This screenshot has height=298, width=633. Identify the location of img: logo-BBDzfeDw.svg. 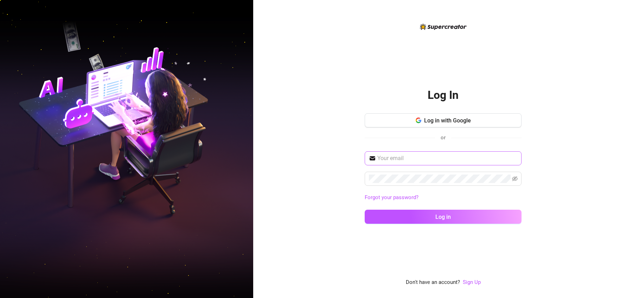
(443, 27).